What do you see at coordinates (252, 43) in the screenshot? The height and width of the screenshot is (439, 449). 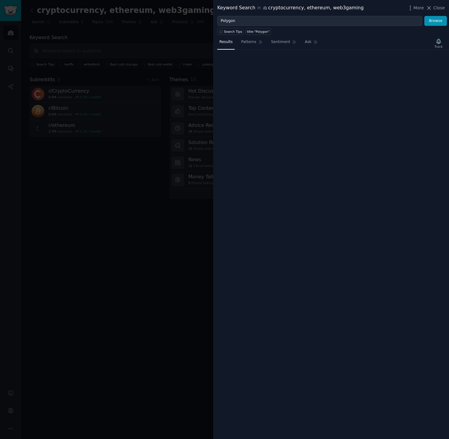 I see `a: Patterns` at bounding box center [252, 43].